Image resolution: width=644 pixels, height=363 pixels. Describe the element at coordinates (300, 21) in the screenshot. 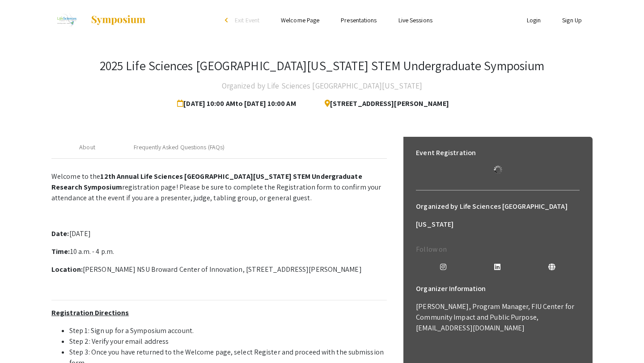

I see `a: Welcome Page` at that location.